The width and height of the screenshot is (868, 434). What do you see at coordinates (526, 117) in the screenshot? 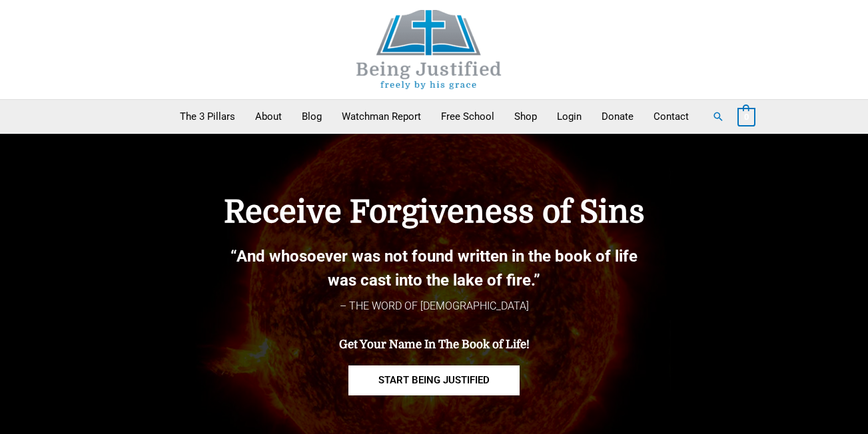
I see `a: Shop` at bounding box center [526, 117].